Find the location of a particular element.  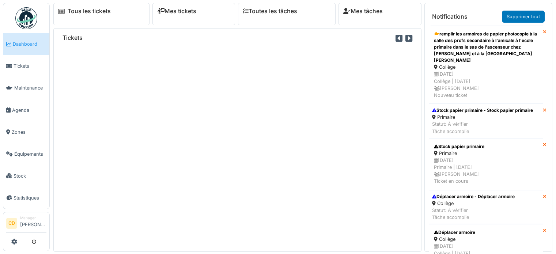

a: Stock is located at coordinates (26, 176).